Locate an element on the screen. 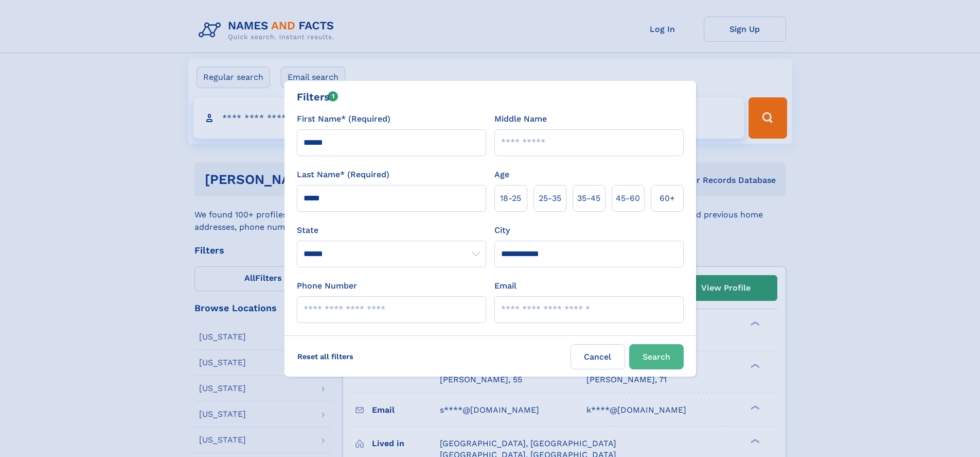  span: 18‑25 is located at coordinates (511, 198).